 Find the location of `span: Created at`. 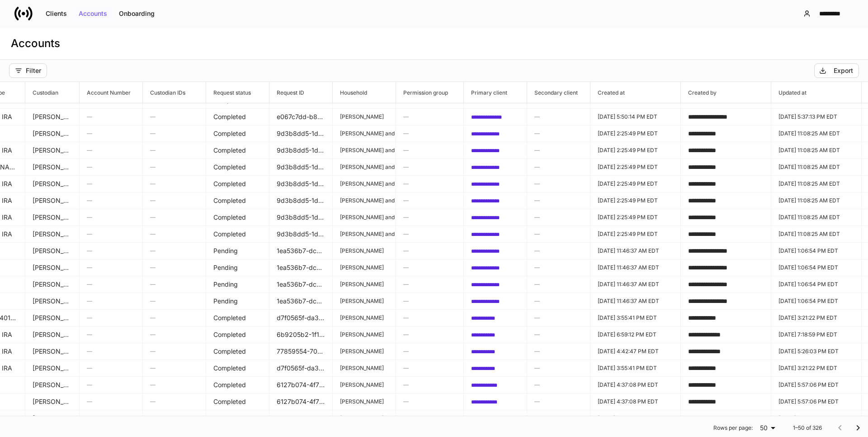

span: Created at is located at coordinates (635, 93).